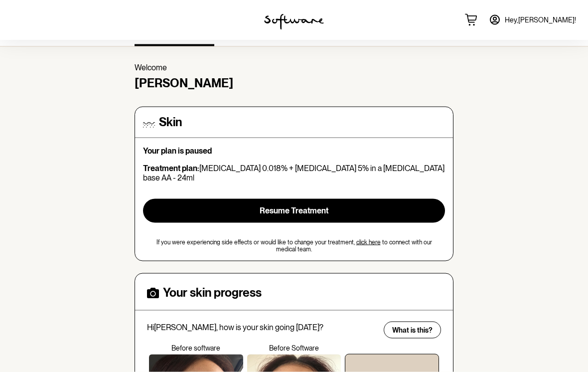 Image resolution: width=588 pixels, height=372 pixels. What do you see at coordinates (294, 347) in the screenshot?
I see `p: Before Software` at bounding box center [294, 347].